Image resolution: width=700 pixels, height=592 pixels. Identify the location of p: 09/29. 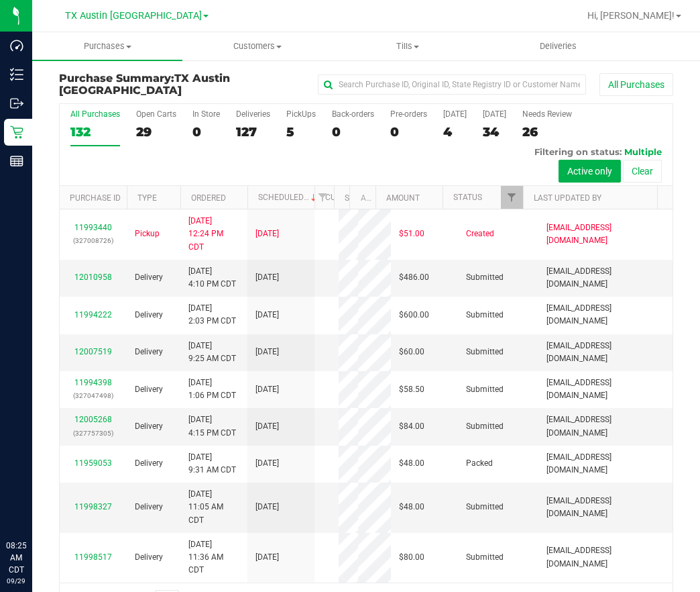
(16, 581).